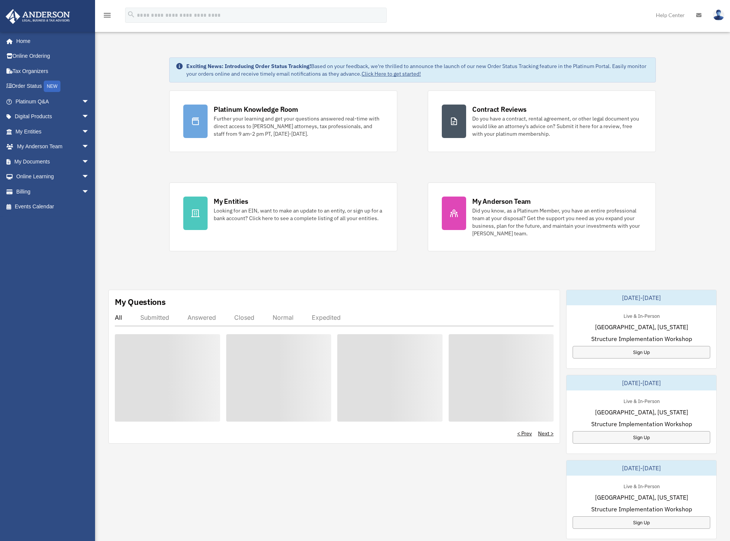 Image resolution: width=730 pixels, height=541 pixels. What do you see at coordinates (542, 217) in the screenshot?
I see `a: My Anderson Team Did you know, as a Platinum Member, you have an entire professional team at your...` at bounding box center [542, 217].